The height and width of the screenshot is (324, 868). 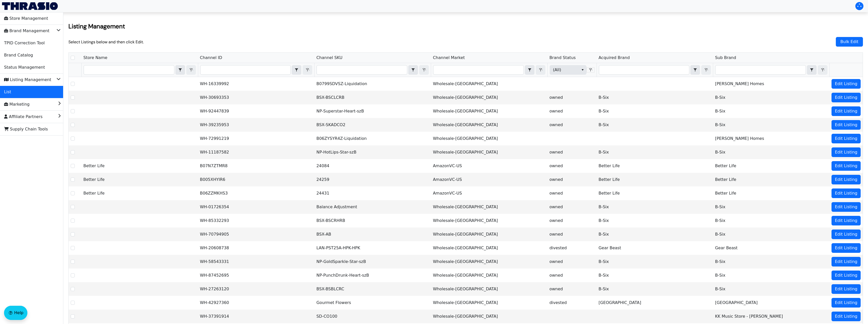 I want to click on td: SD-CO100, so click(x=373, y=317).